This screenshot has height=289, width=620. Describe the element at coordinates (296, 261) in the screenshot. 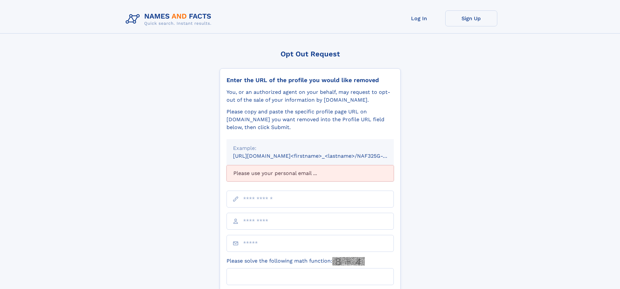

I see `label: Please solve the following math function:` at that location.